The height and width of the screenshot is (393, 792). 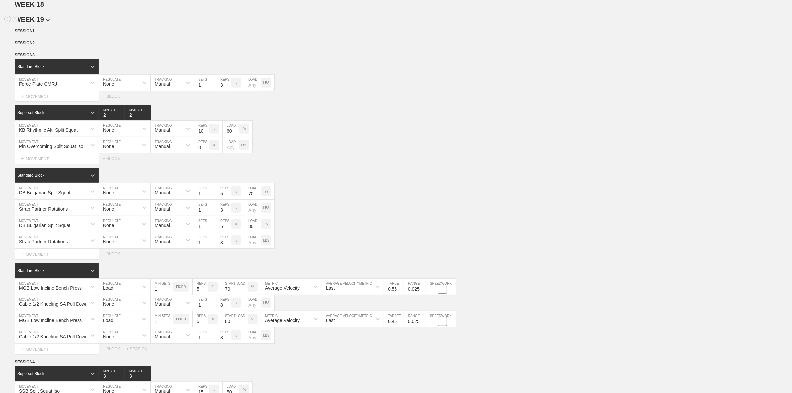 I want to click on div: + SESSION, so click(x=140, y=349).